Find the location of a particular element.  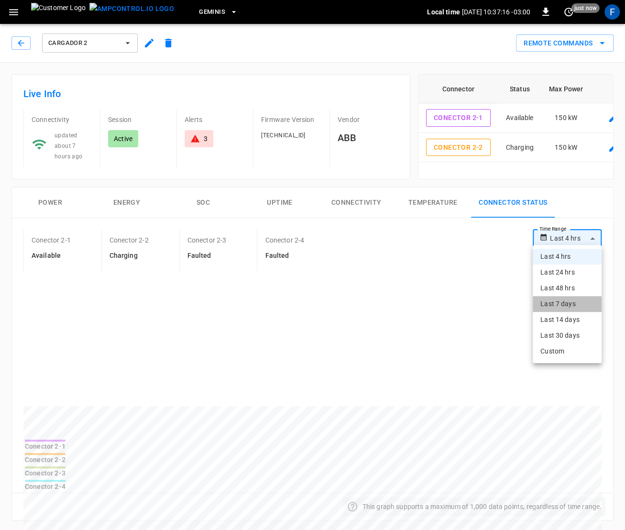

li: Last 24 hrs is located at coordinates (567, 272).